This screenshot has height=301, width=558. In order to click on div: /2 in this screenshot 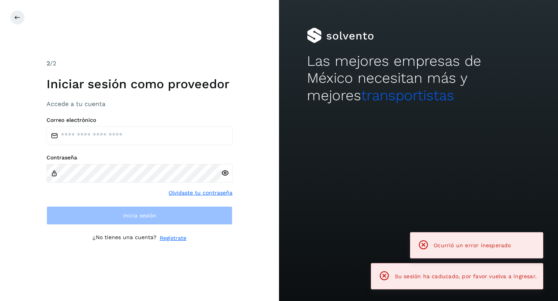, I will do `click(139, 64)`.